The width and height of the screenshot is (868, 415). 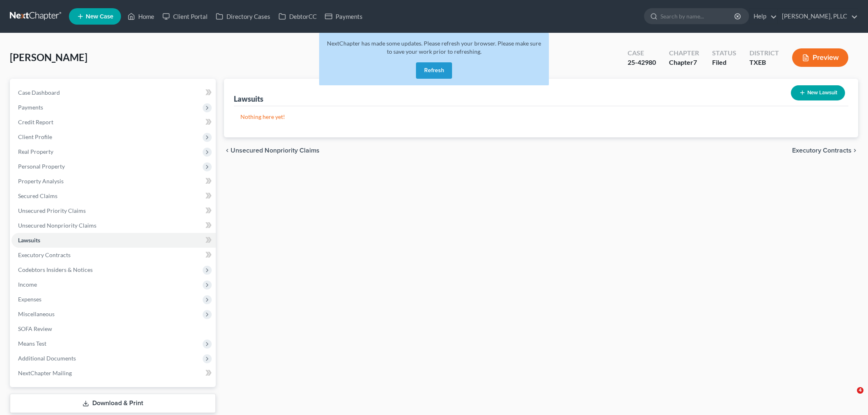 I want to click on span: NextChapter has made some updates. Please refresh your browser. Please make sure to save your wor..., so click(x=434, y=48).